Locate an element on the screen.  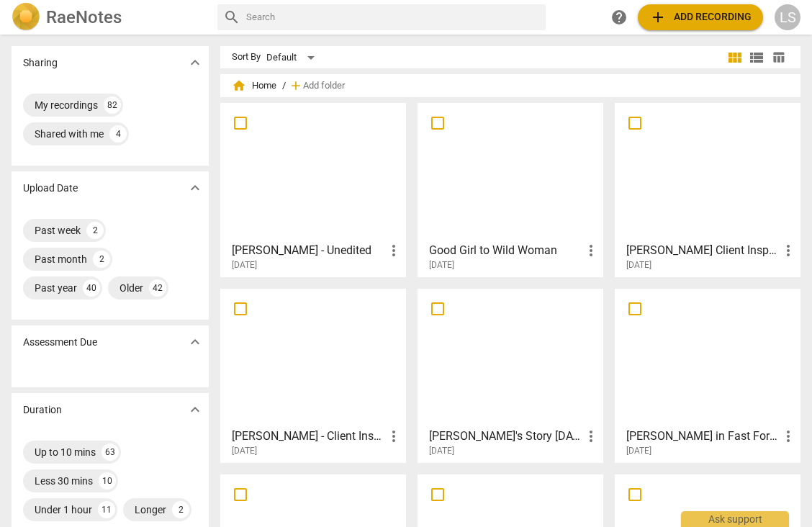
div: Past month is located at coordinates (60, 259).